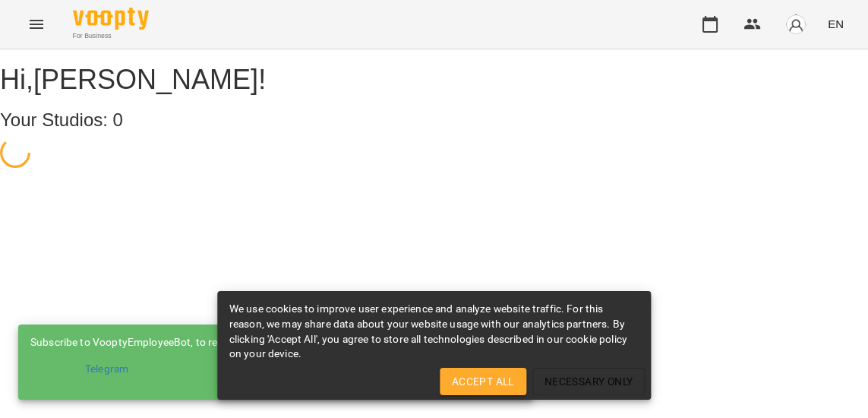  What do you see at coordinates (118, 120) in the screenshot?
I see `span: 0` at bounding box center [118, 120].